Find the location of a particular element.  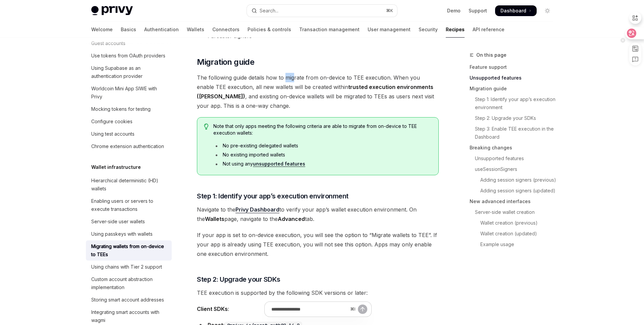

button: Send message is located at coordinates (363, 309).